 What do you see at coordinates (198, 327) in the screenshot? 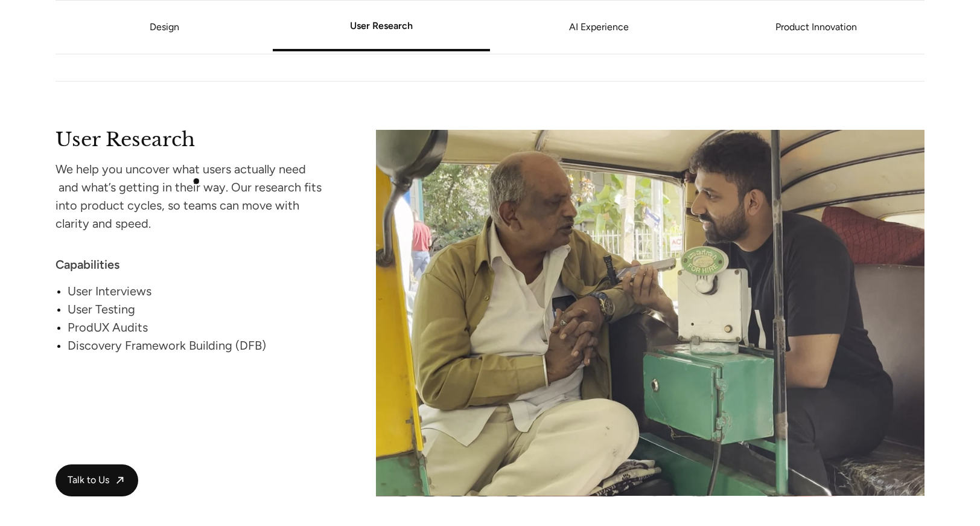
I see `div: ProdUX Audits` at bounding box center [198, 327].